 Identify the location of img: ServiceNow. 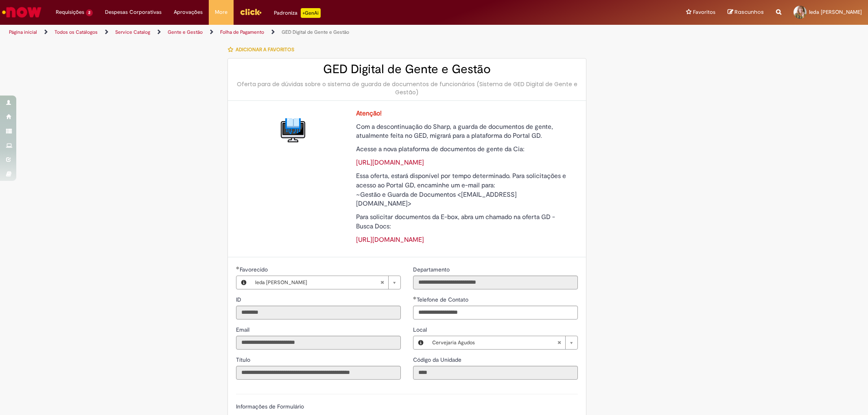
(21, 13).